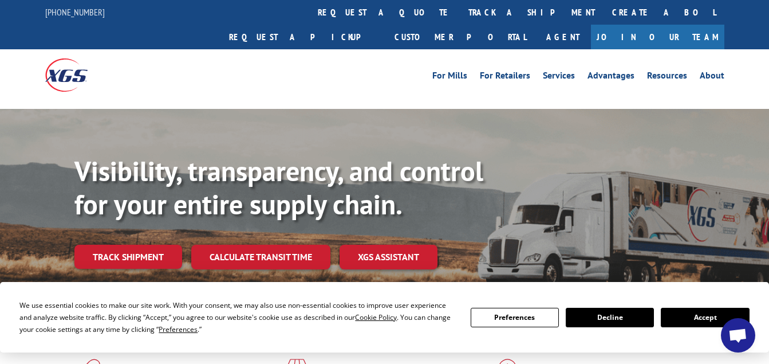 The width and height of the screenshot is (769, 364). What do you see at coordinates (515, 317) in the screenshot?
I see `button: Preferences` at bounding box center [515, 317].